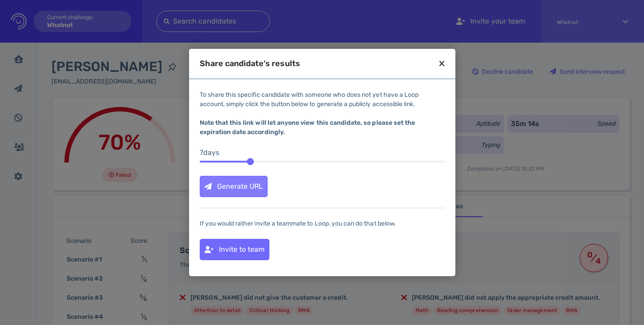 The height and width of the screenshot is (325, 644). What do you see at coordinates (233, 187) in the screenshot?
I see `button: Generate URL` at bounding box center [233, 187].